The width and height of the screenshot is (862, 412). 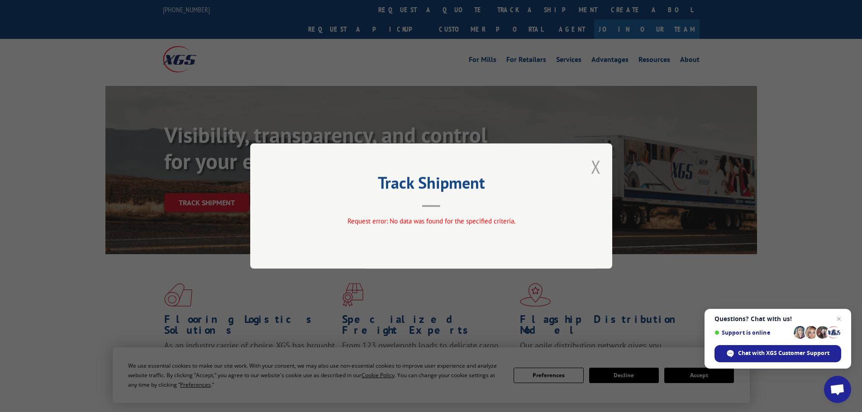 I want to click on div: Open chat, so click(x=837, y=389).